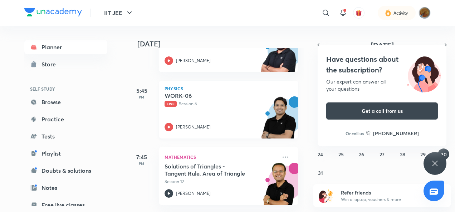  What do you see at coordinates (385, 200) in the screenshot?
I see `p: Win a laptop, vouchers & more` at bounding box center [385, 200].